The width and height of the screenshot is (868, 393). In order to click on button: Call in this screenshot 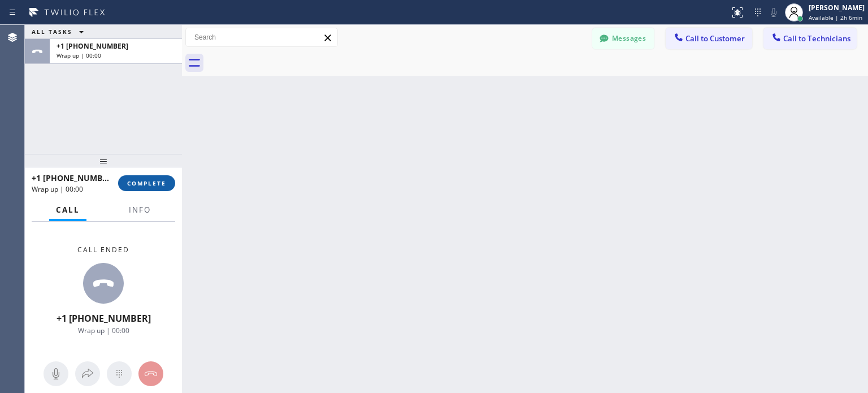, I will do `click(68, 210)`.